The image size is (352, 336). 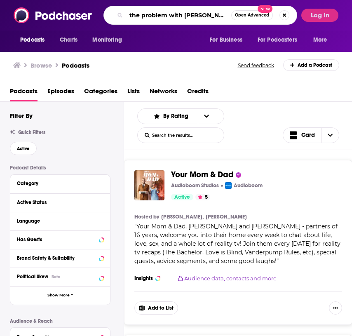 What do you see at coordinates (33, 277) in the screenshot?
I see `span: Political Skew` at bounding box center [33, 277].